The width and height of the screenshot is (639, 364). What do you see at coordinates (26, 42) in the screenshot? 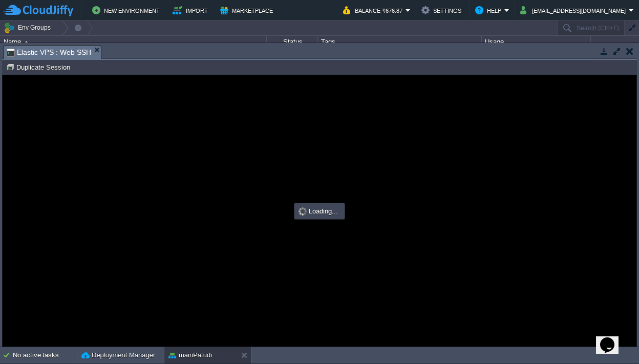
I see `img: AMDAwAAAACH5BAEAAAAALAAAAAABAAEAAAICRAEAOw==` at bounding box center [26, 42].